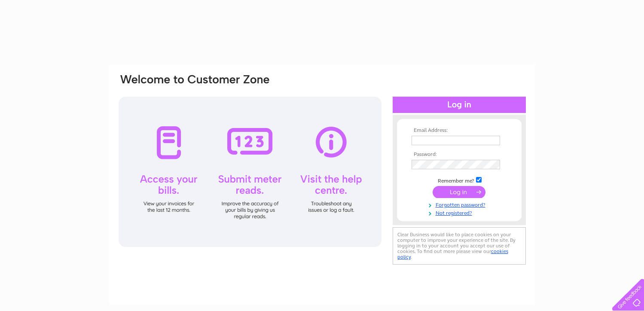 The width and height of the screenshot is (644, 311). I want to click on input: Submit, so click(459, 192).